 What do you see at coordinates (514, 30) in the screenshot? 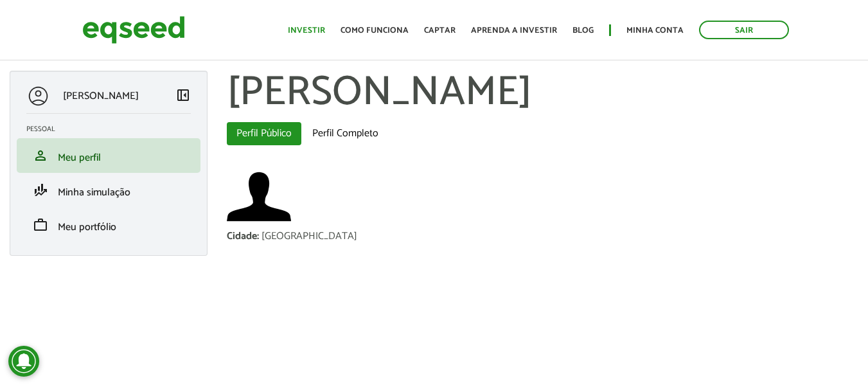
I see `a: Aprenda a investir` at bounding box center [514, 30].